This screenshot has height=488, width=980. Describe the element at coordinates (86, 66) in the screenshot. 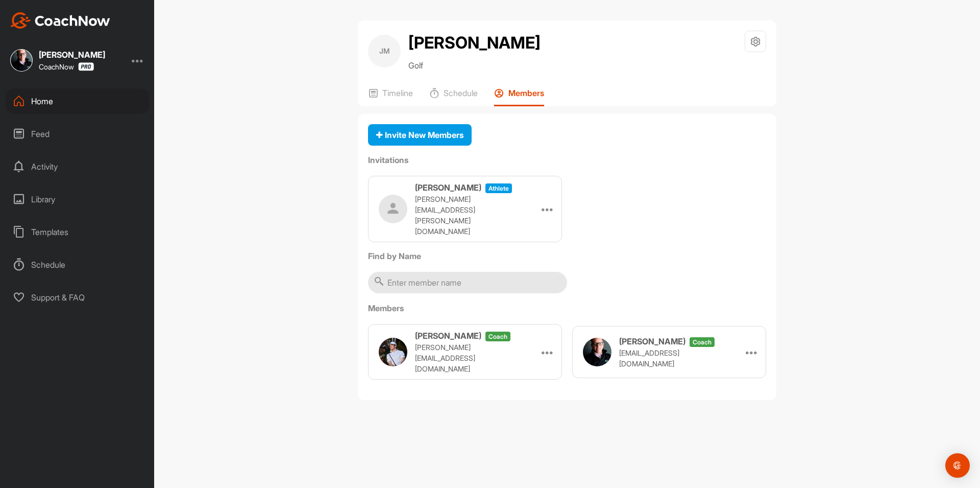

I see `img: CoachNow Pro` at that location.